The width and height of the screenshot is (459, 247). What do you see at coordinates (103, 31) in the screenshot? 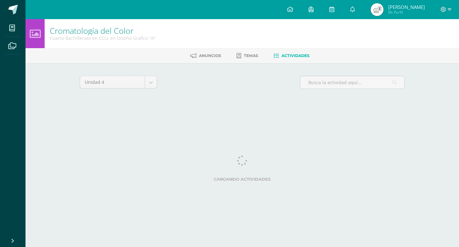
I see `h1: Cromatología del Color` at bounding box center [103, 31].